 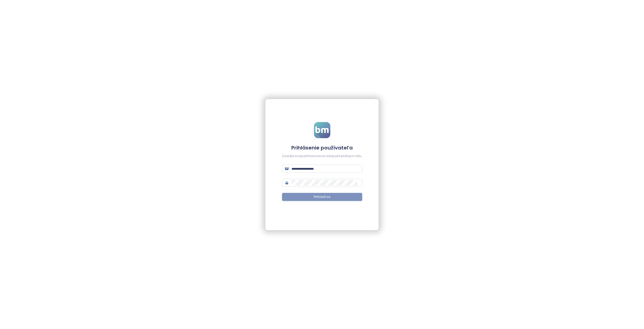 What do you see at coordinates (322, 130) in the screenshot?
I see `img: logo` at bounding box center [322, 130].